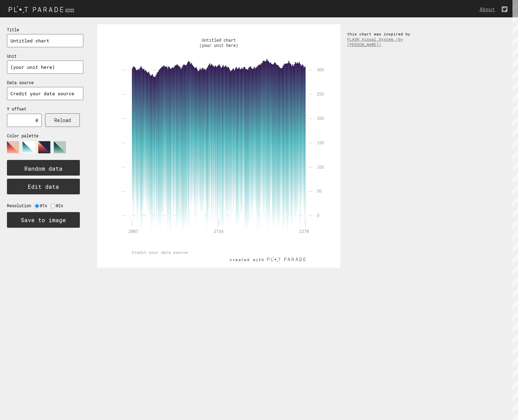 The image size is (518, 420). What do you see at coordinates (61, 206) in the screenshot?
I see `label: @2x` at bounding box center [61, 206].